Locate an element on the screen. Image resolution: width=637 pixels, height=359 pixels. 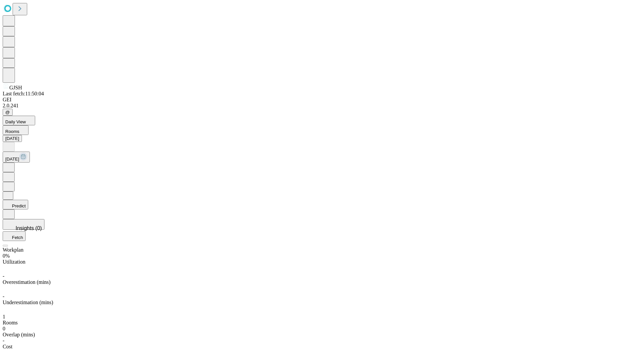
button: Rooms is located at coordinates (16, 130).